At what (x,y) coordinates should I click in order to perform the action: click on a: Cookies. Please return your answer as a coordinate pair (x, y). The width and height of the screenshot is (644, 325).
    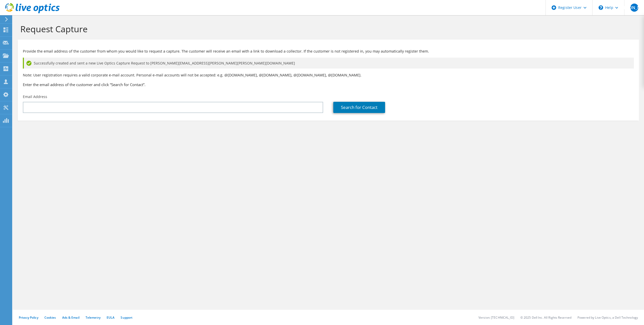
    Looking at the image, I should click on (50, 317).